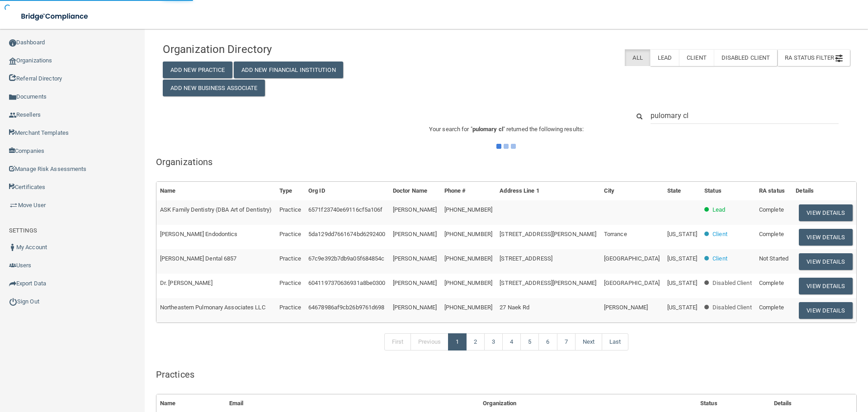 The image size is (868, 412). I want to click on a: 7, so click(566, 342).